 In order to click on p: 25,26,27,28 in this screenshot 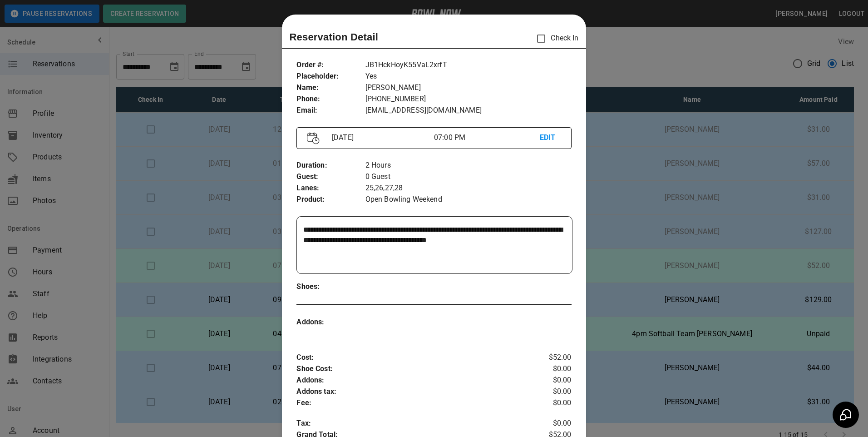, I will do `click(469, 188)`.